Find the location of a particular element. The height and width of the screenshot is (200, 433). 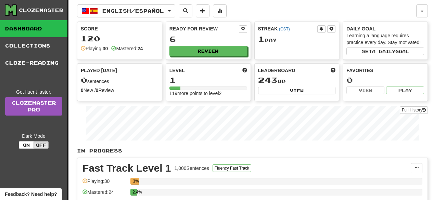

span: Leaderboard is located at coordinates (277, 71).